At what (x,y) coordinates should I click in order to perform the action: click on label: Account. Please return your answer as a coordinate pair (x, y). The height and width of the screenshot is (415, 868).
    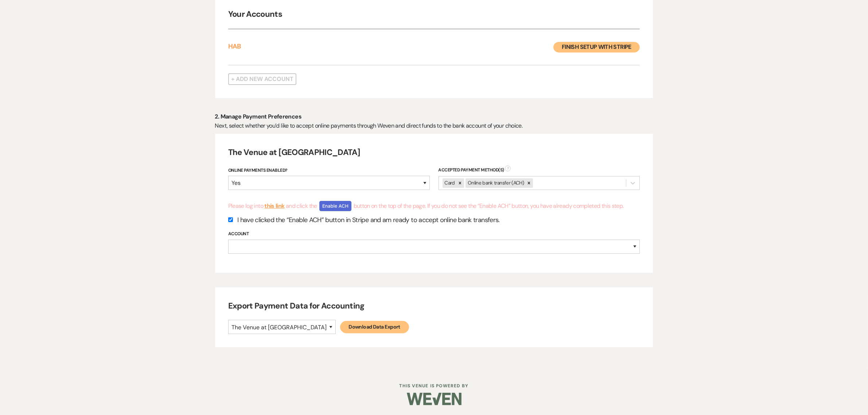
    Looking at the image, I should click on (434, 234).